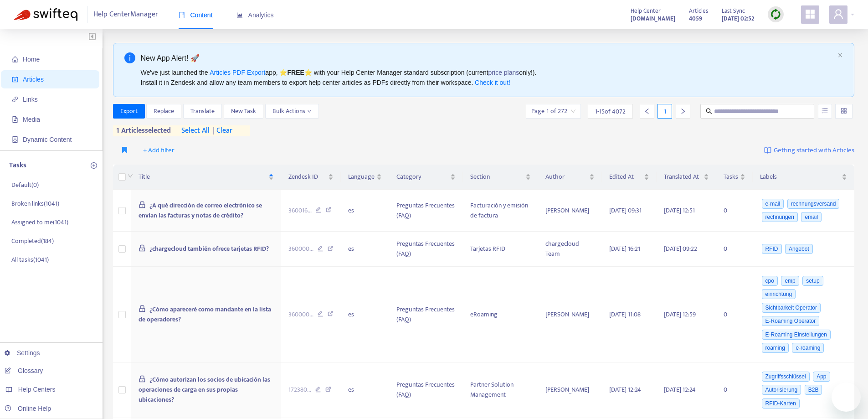 This screenshot has height=419, width=868. I want to click on span: container, so click(15, 139).